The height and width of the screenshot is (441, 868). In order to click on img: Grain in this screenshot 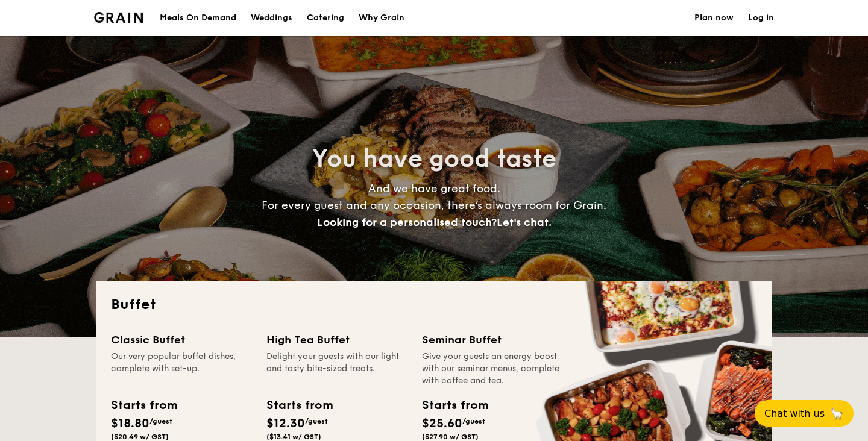, I will do `click(118, 18)`.